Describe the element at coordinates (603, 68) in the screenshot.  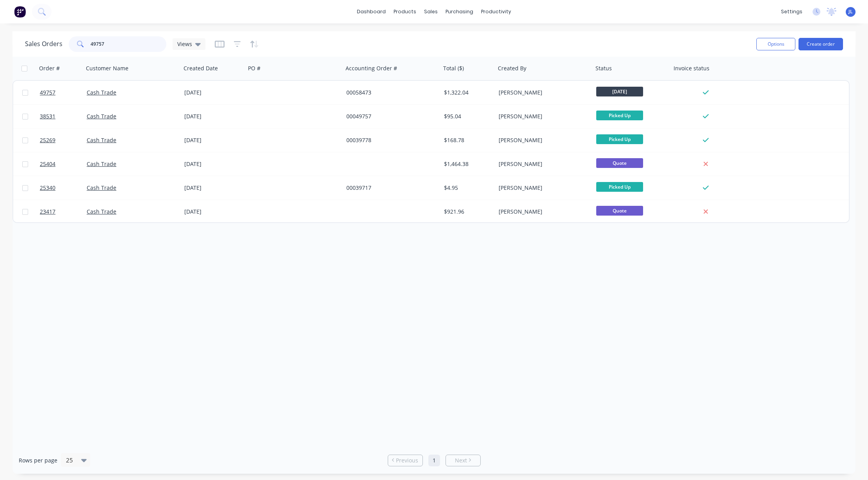
I see `div: Status` at that location.